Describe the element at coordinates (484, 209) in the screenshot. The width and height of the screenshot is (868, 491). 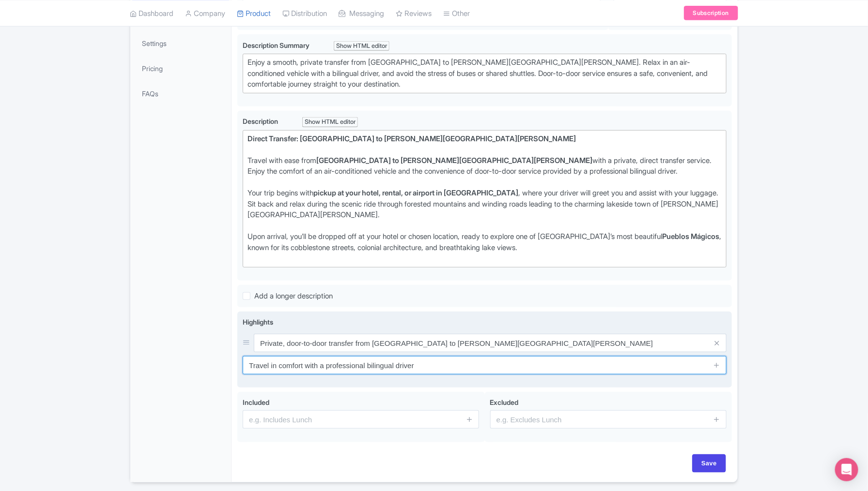
I see `div: Your trip begins with , where your driver will greet you and assist with your luggage. Sit back a...` at that location.